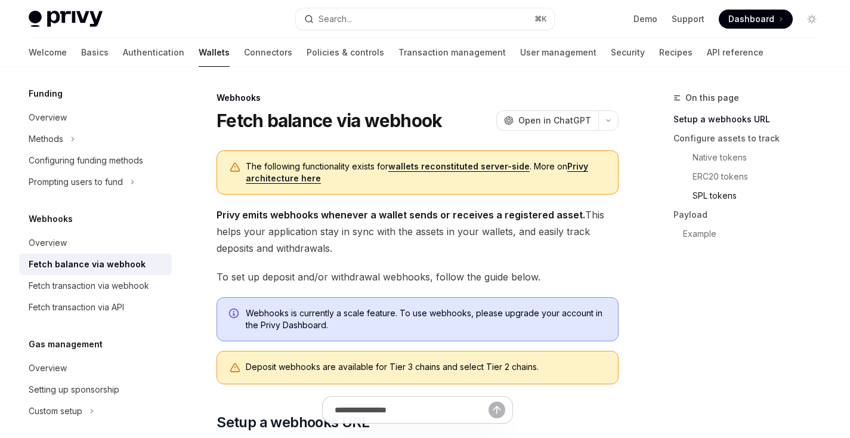 The height and width of the screenshot is (438, 850). I want to click on a: Payload, so click(752, 215).